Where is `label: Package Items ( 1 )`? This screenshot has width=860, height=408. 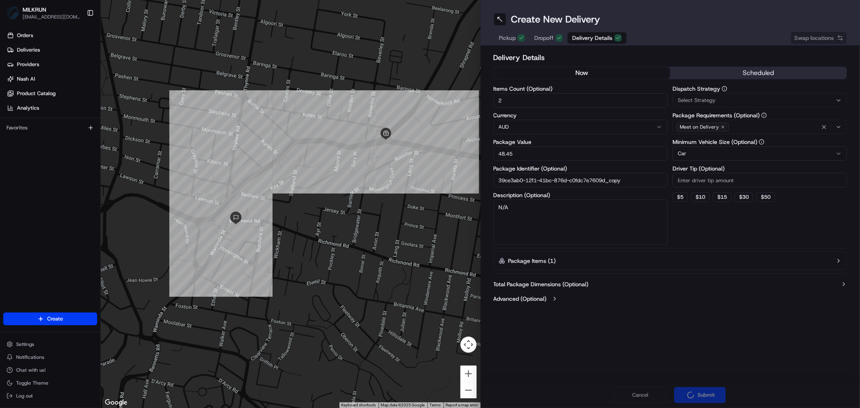
label: Package Items ( 1 ) is located at coordinates (532, 261).